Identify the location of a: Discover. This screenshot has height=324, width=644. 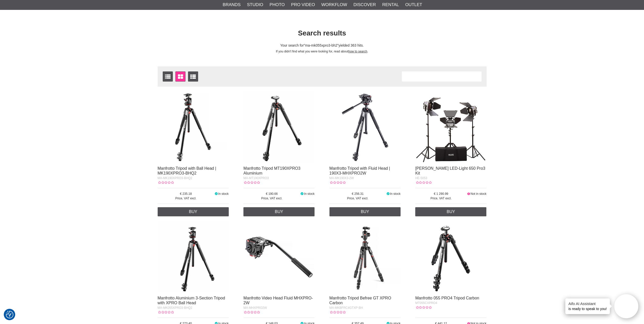
(365, 5).